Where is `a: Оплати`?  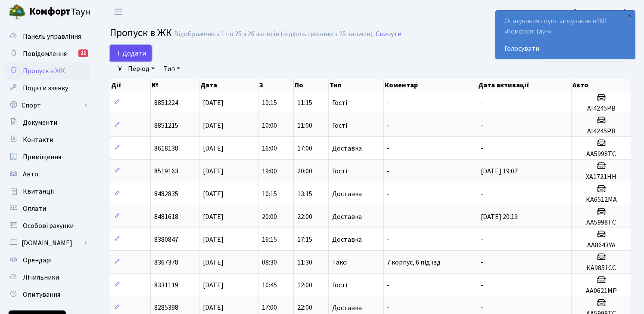 a: Оплати is located at coordinates (47, 209).